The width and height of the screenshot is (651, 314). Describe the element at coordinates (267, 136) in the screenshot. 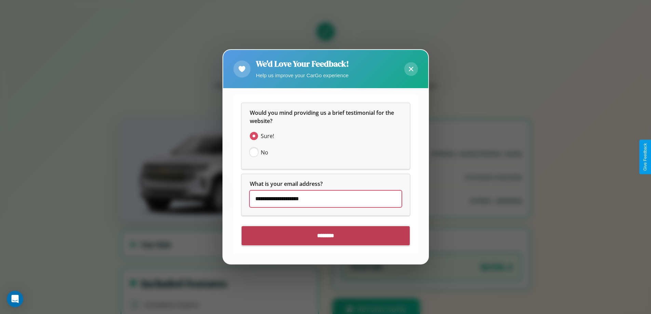

I see `span: Sure!` at that location.